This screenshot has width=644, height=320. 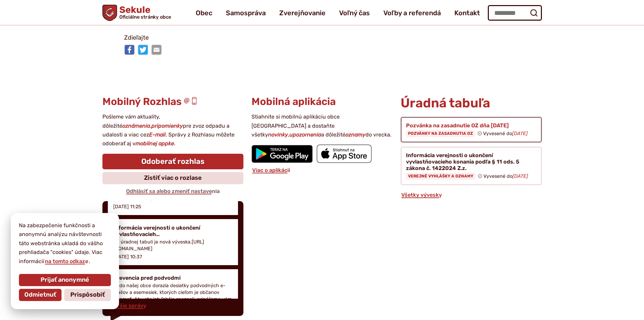 I want to click on span: Obec, so click(x=204, y=13).